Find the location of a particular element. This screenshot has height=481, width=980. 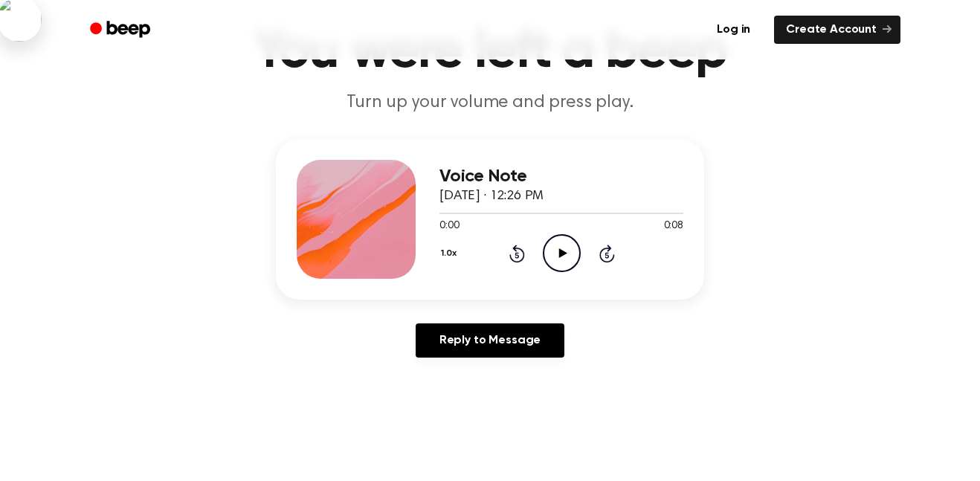

p: Turn up your volume and press play. is located at coordinates (490, 103).